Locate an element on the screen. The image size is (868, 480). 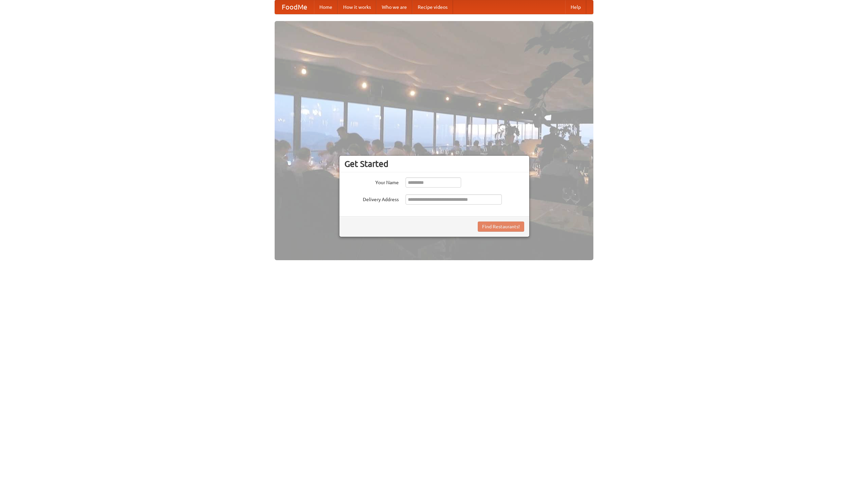
a: FoodMe is located at coordinates (294, 7).